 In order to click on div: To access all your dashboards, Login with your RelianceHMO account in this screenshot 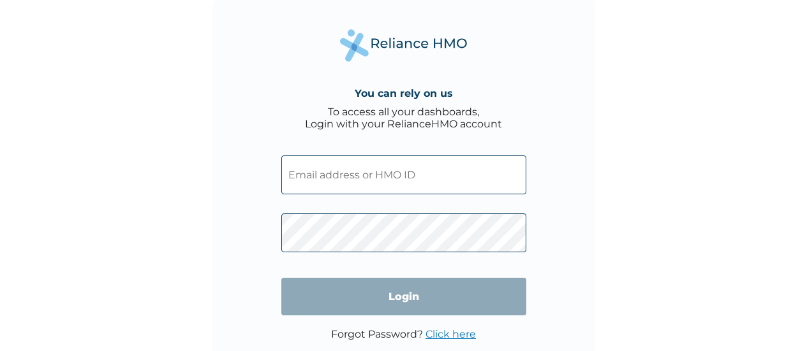, I will do `click(403, 118)`.